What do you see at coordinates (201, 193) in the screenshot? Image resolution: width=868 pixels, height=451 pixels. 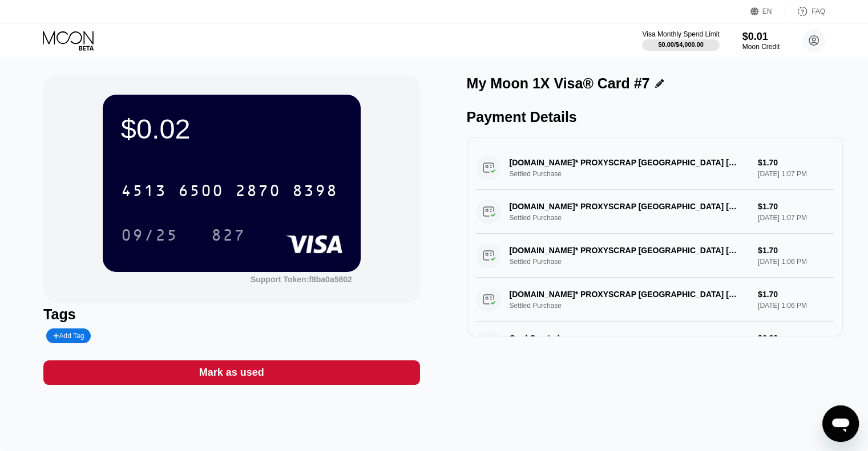 I see `div: 6500` at bounding box center [201, 193].